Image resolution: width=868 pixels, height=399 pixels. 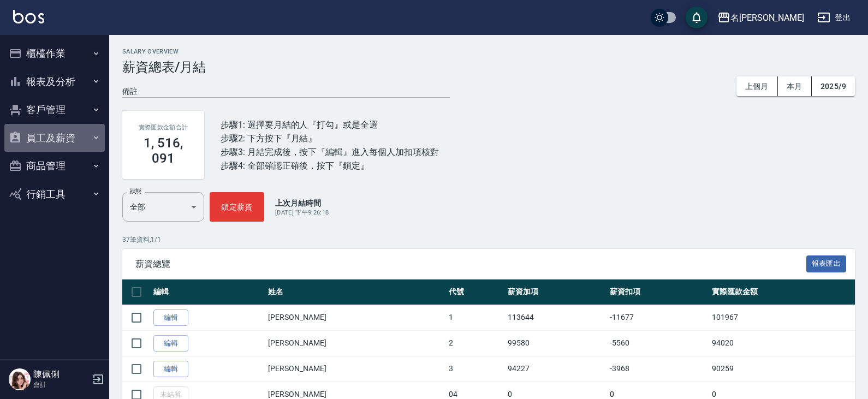 I want to click on button: 客戶管理, so click(x=55, y=110).